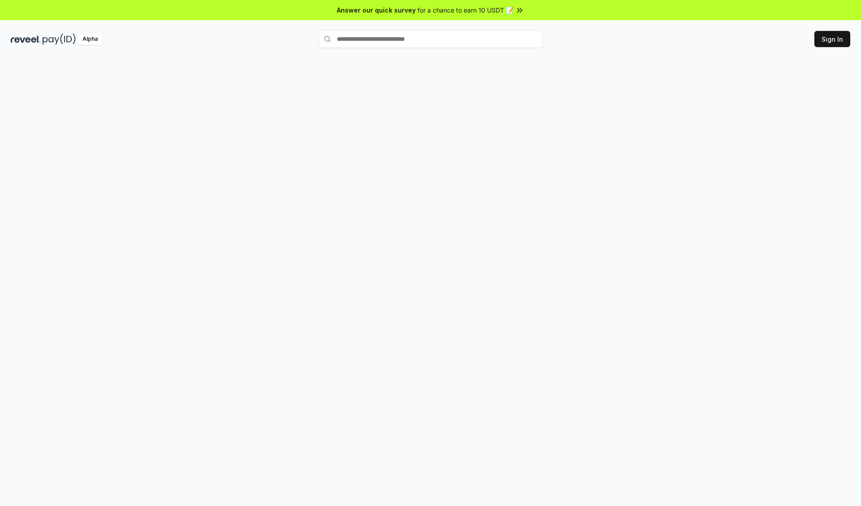 Image resolution: width=861 pixels, height=506 pixels. What do you see at coordinates (832, 39) in the screenshot?
I see `button: Sign In` at bounding box center [832, 39].